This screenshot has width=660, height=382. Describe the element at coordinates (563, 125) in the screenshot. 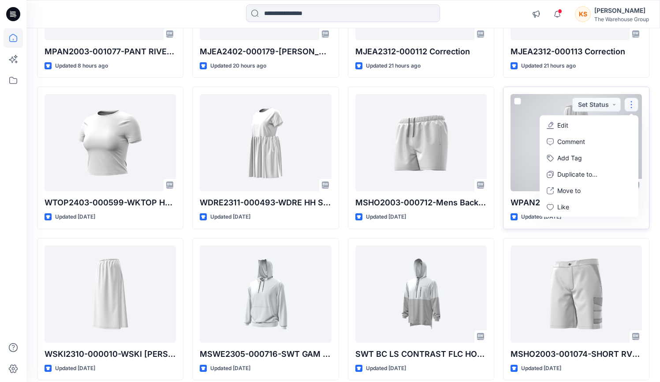

I see `p: Edit` at that location.